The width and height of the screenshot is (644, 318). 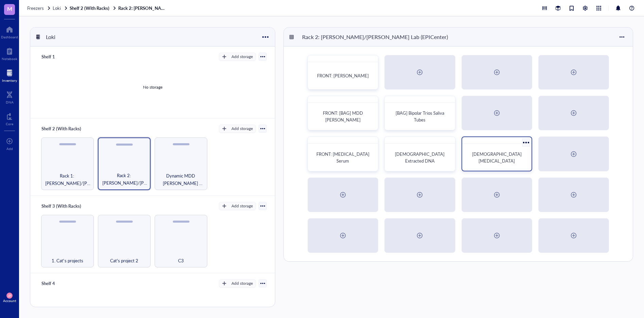 What do you see at coordinates (61, 129) in the screenshot?
I see `div: Shelf 2 (With Racks)` at bounding box center [61, 129].